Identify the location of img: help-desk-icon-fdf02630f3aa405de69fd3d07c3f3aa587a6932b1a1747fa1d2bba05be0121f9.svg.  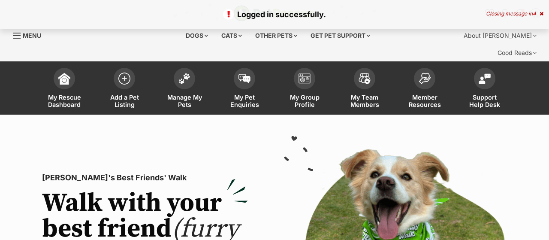
(485, 79).